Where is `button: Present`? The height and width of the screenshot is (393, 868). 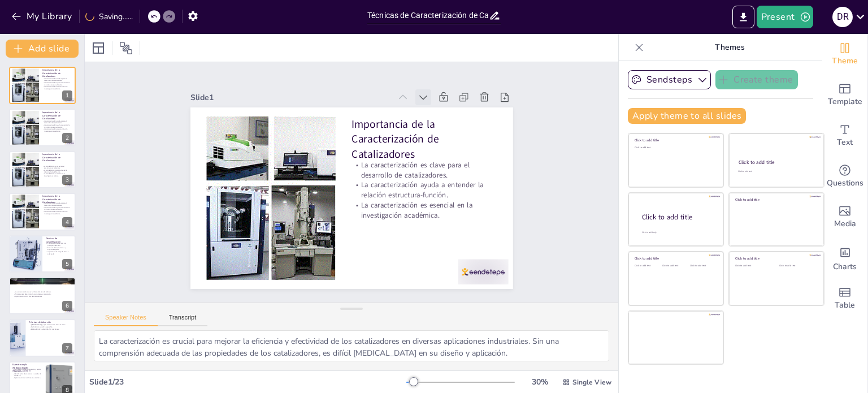
button: Present is located at coordinates (785, 17).